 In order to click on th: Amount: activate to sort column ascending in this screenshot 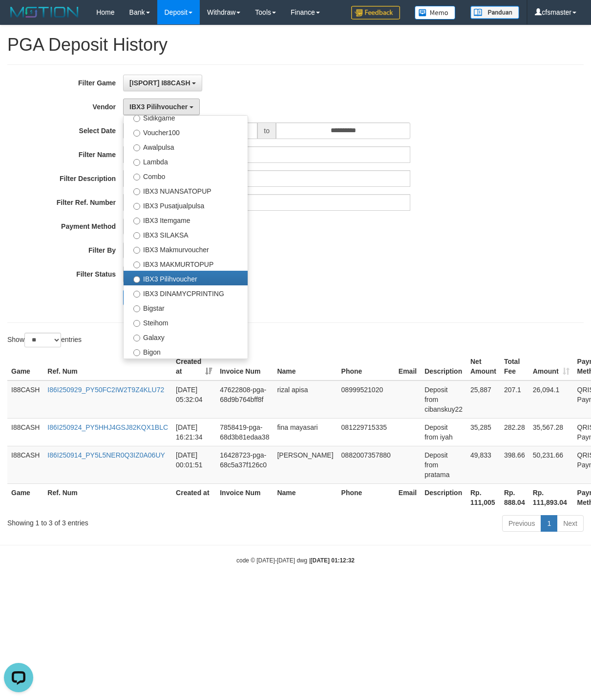, I will do `click(551, 366)`.